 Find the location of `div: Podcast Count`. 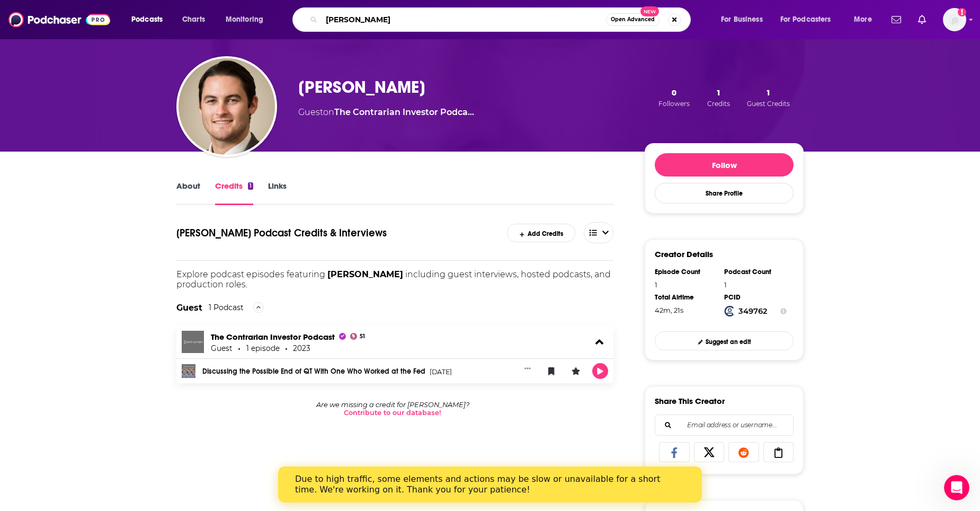

div: Podcast Count is located at coordinates (756, 272).